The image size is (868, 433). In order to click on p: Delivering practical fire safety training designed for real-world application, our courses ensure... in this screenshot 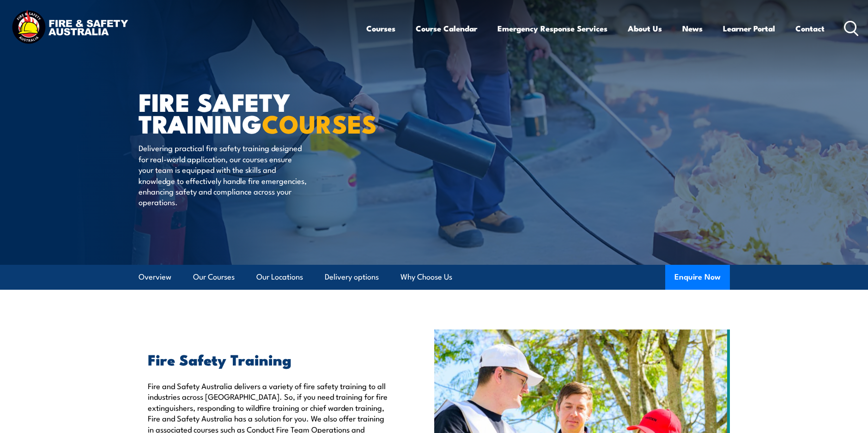, I will do `click(223, 175)`.